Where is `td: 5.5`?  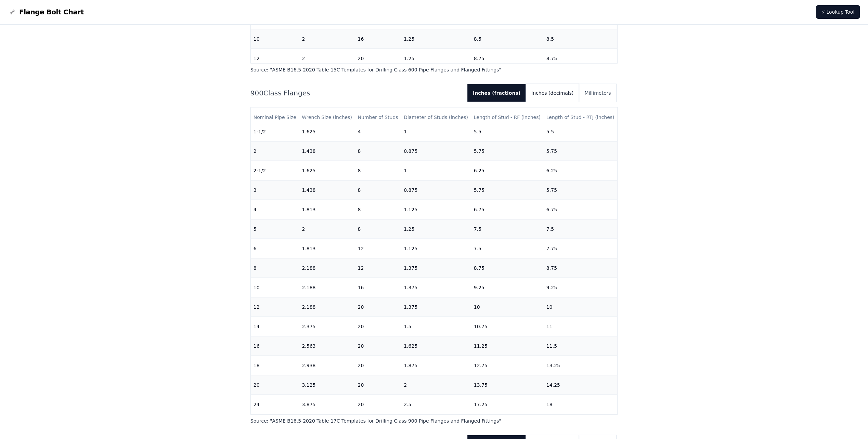 td: 5.5 is located at coordinates (507, 132).